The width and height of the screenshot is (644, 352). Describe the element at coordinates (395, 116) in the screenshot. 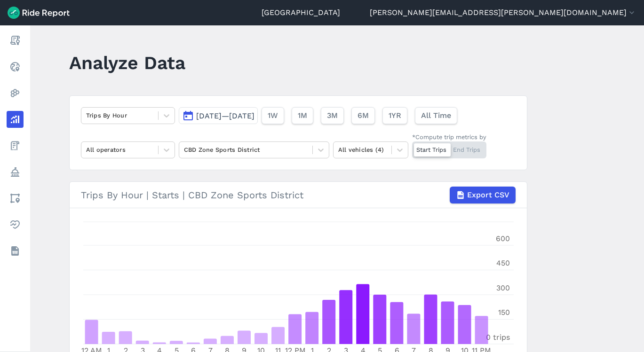

I see `button: 1YR` at that location.